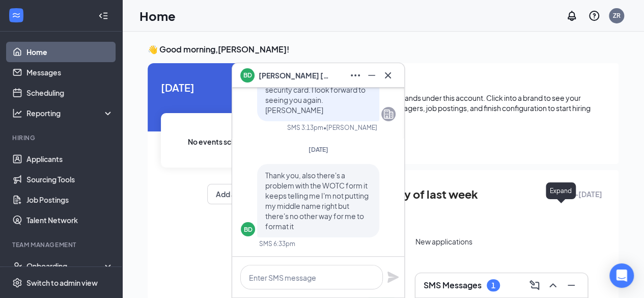  Describe the element at coordinates (70, 93) in the screenshot. I see `a: Scheduling` at that location.